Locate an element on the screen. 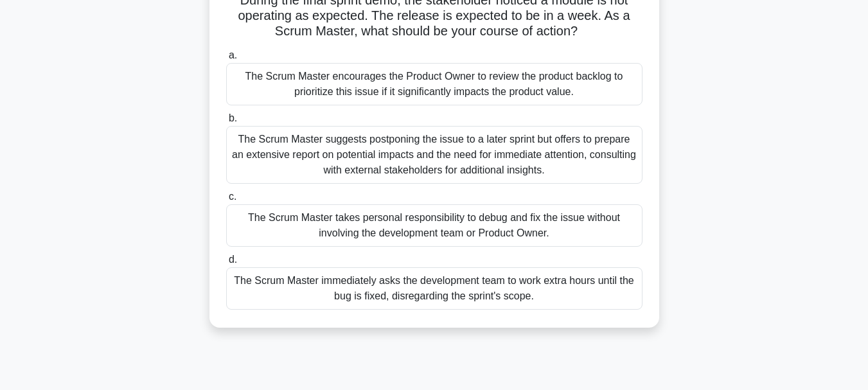  div: The Scrum Master immediately asks the development team to work extra hours until the bug is fixed... is located at coordinates (434, 288).